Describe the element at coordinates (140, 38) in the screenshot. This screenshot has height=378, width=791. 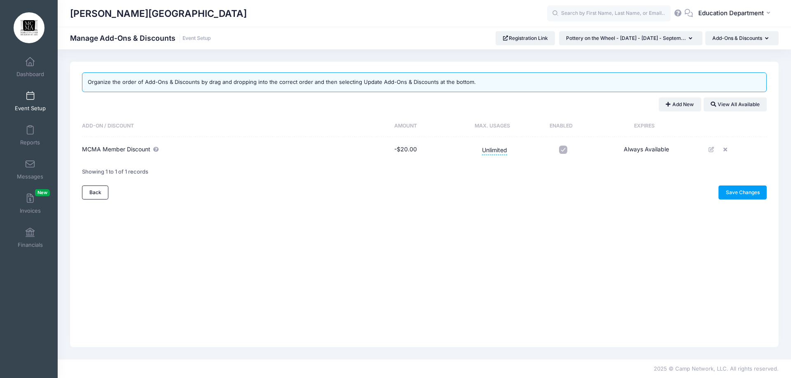
I see `h1: Manage Add-Ons & Discounts` at that location.